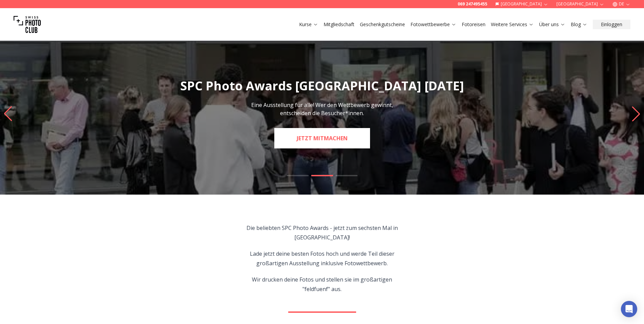 The height and width of the screenshot is (324, 644). Describe the element at coordinates (322, 284) in the screenshot. I see `p: Wir drucken deine Fotos und stellen sie im großartigen "feldfuenf" aus.` at that location.